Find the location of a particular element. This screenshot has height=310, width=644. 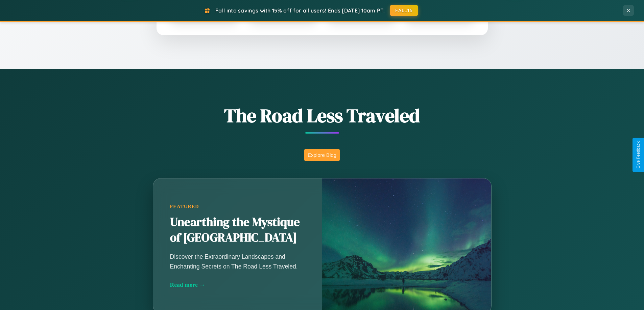

button: Explore Blog is located at coordinates (322, 155).